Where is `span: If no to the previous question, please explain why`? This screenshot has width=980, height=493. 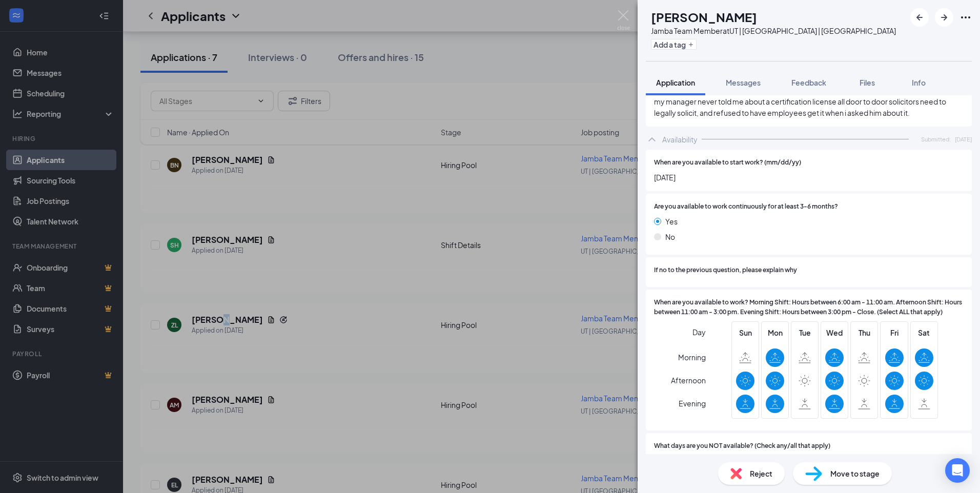
span: If no to the previous question, please explain why is located at coordinates (725, 270).